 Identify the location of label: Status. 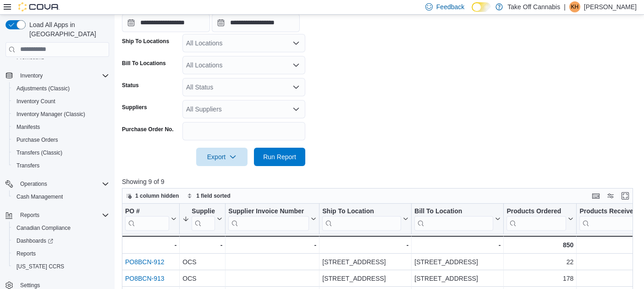
(130, 85).